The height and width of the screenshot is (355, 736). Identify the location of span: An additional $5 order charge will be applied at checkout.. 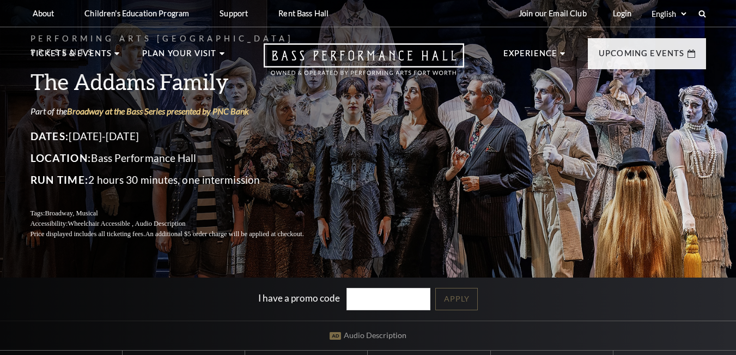
(224, 234).